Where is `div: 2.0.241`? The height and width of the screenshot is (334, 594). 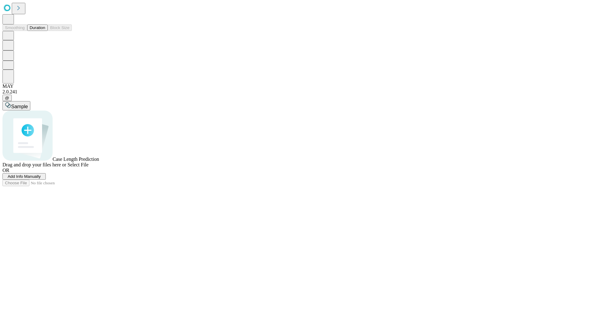 div: 2.0.241 is located at coordinates (297, 92).